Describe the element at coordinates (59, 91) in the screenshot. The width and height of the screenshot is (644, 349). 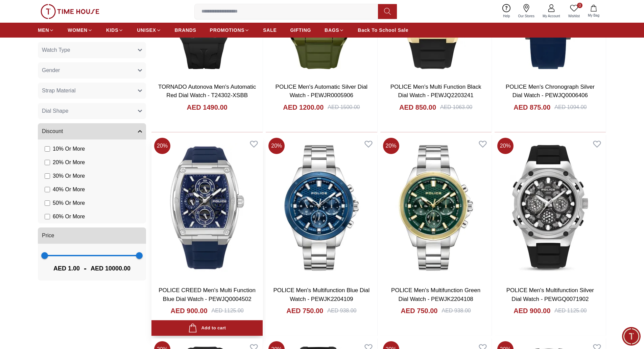
I see `span: Strap Material` at that location.